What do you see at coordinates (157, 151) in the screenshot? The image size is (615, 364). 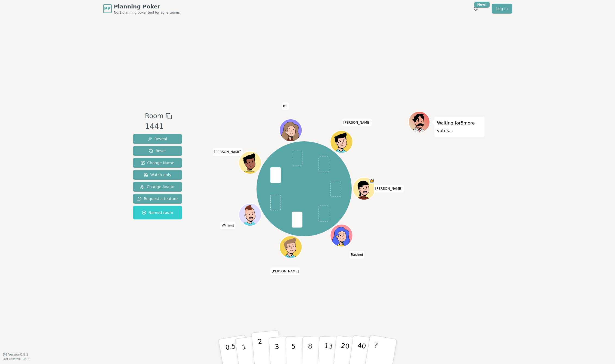 I see `span: Reset` at bounding box center [157, 151].